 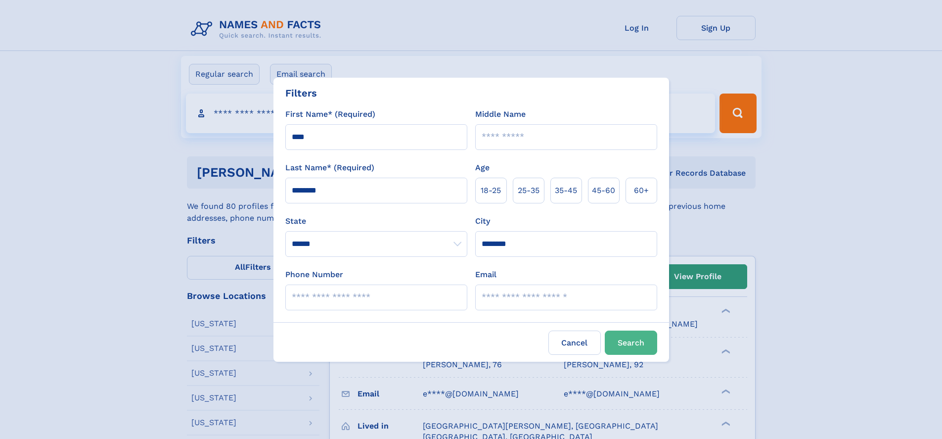 I want to click on label: State, so click(x=376, y=221).